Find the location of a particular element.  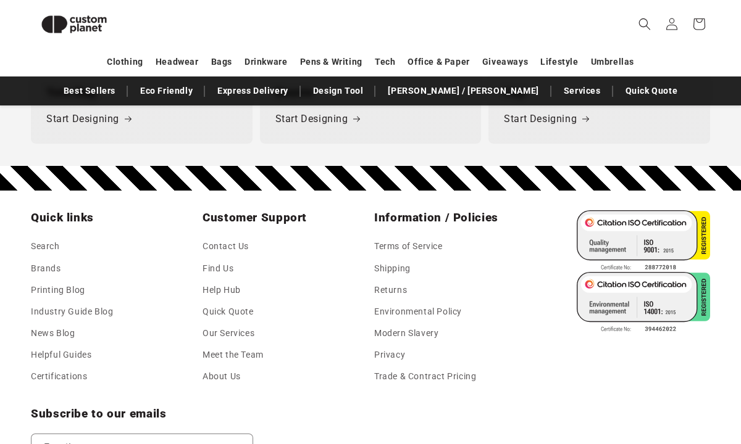

a: Clothing is located at coordinates (125, 62).